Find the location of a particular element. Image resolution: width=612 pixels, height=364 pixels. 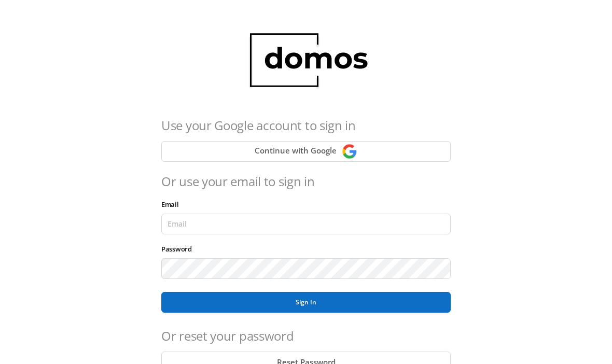

img: domos is located at coordinates (306, 61).